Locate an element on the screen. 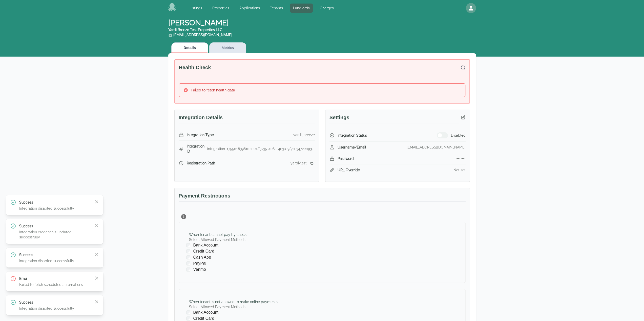 The width and height of the screenshot is (644, 321). p: Failed to fetch scheduled automations is located at coordinates (55, 285).